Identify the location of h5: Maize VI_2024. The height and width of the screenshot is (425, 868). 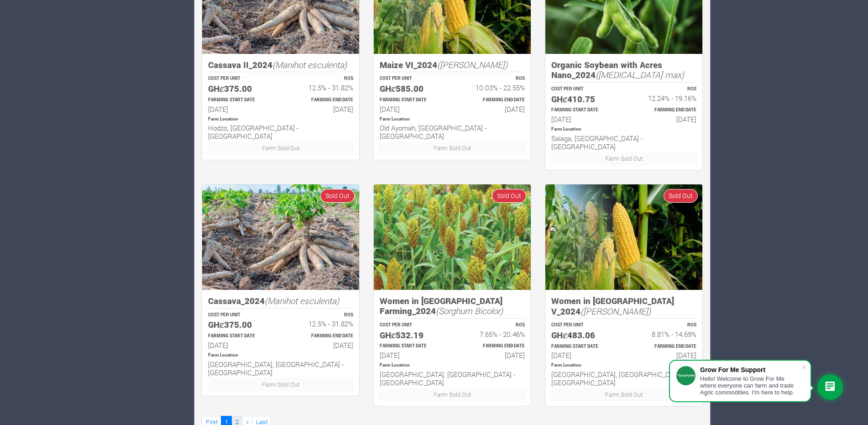
(452, 65).